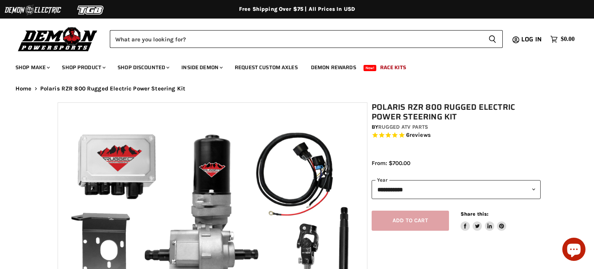 This screenshot has height=269, width=594. I want to click on span: $0.00, so click(568, 39).